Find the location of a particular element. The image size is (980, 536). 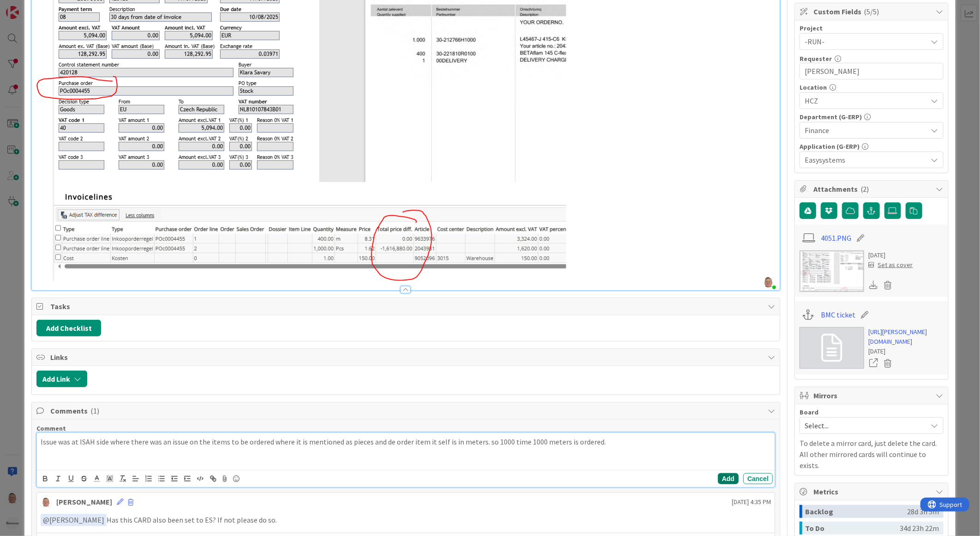

button: Add Link is located at coordinates (62, 379).